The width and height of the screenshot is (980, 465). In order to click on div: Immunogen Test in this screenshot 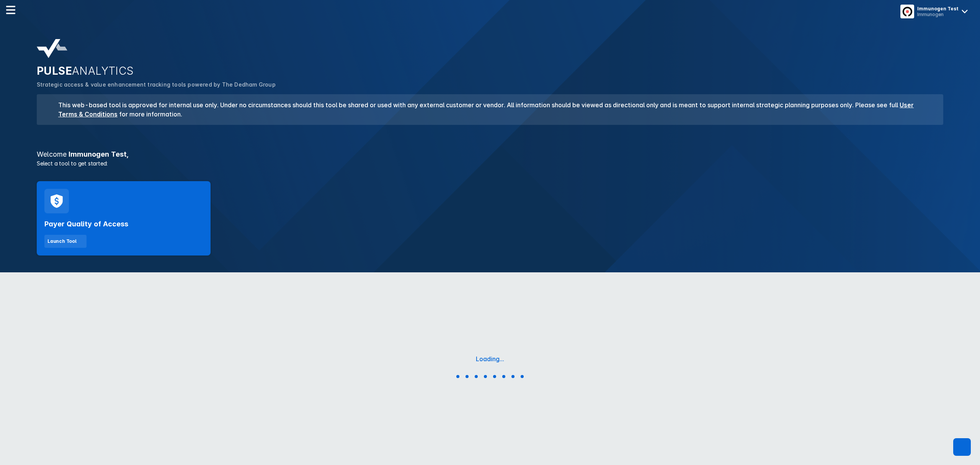, I will do `click(938, 9)`.